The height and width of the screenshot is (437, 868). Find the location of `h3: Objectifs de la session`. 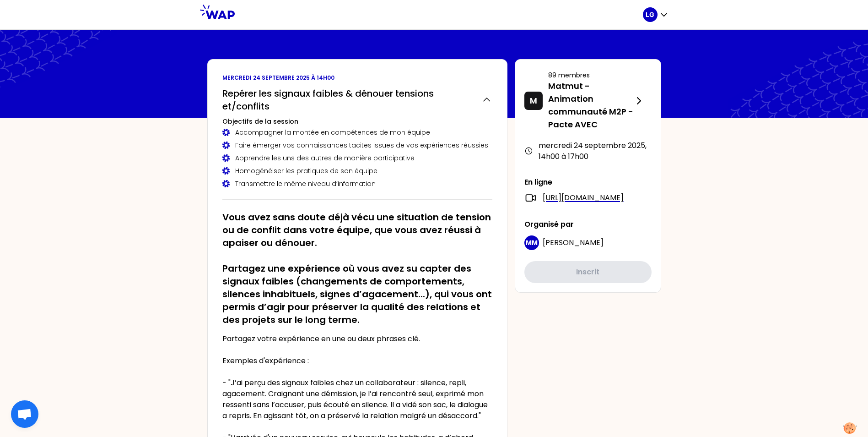

h3: Objectifs de la session is located at coordinates (357, 121).